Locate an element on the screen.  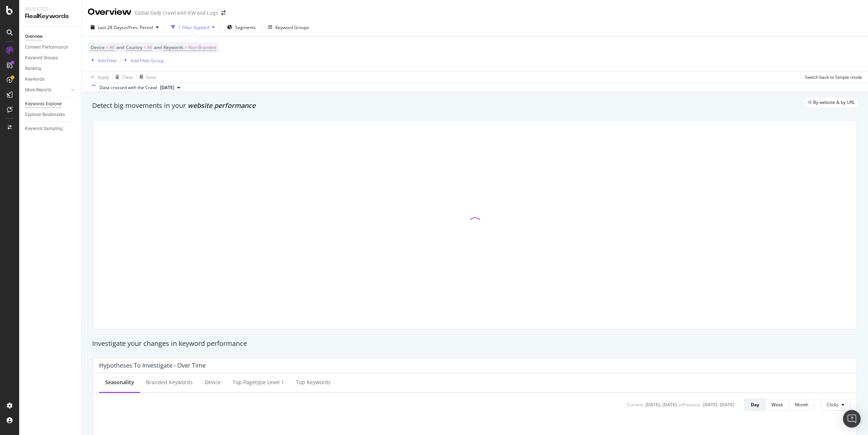
a: Keyword Groups is located at coordinates (50, 58).